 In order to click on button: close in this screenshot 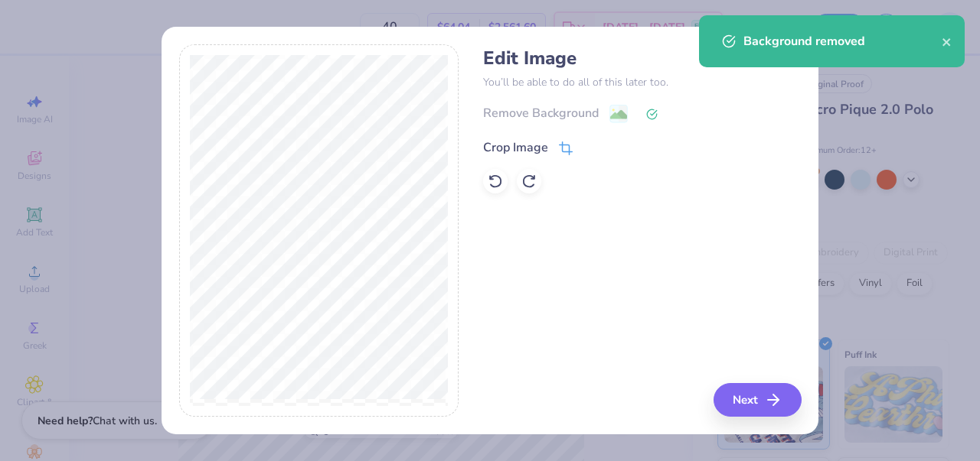, I will do `click(947, 41)`.